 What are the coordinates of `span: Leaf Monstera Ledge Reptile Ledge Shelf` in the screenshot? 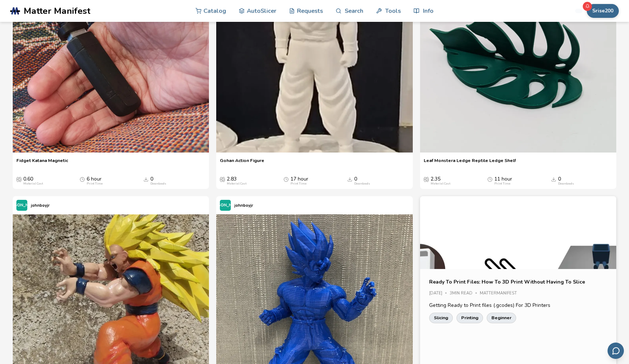 It's located at (470, 163).